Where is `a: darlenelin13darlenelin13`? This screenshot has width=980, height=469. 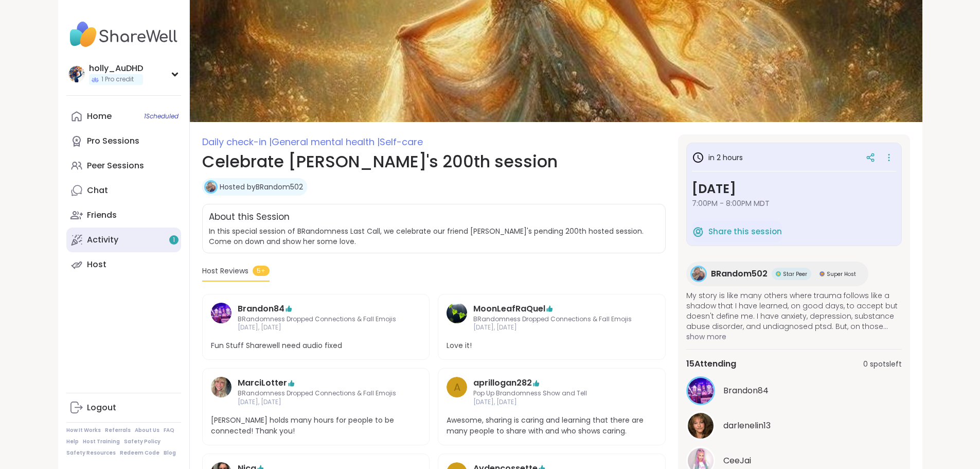 a: darlenelin13darlenelin13 is located at coordinates (794, 426).